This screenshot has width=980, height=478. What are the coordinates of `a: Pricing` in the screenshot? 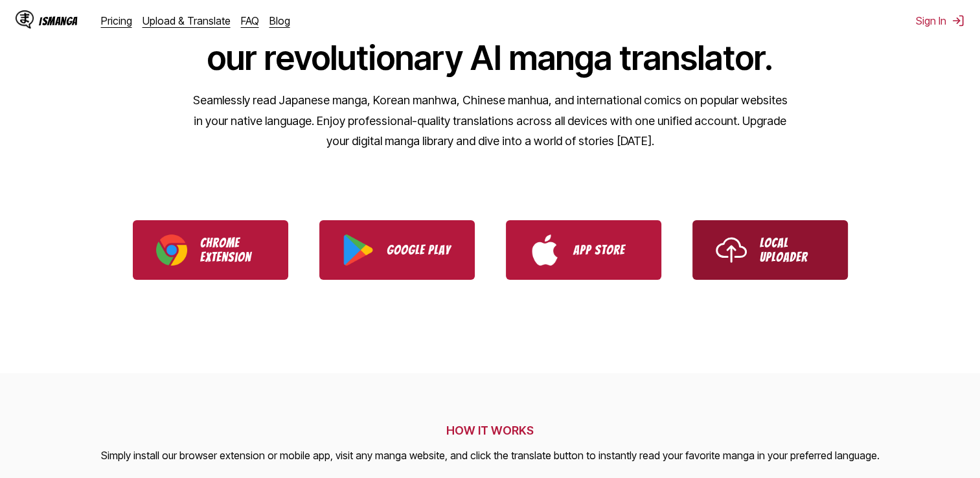 It's located at (117, 21).